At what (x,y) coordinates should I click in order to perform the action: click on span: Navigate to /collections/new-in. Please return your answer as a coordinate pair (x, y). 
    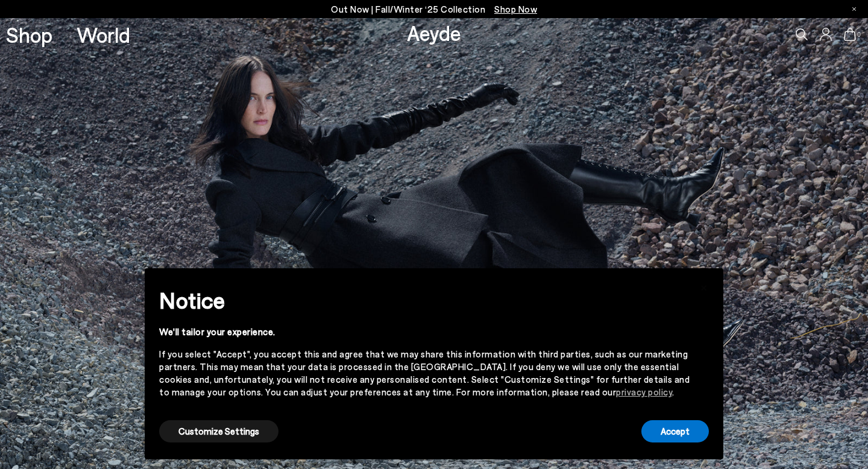
    Looking at the image, I should click on (515, 9).